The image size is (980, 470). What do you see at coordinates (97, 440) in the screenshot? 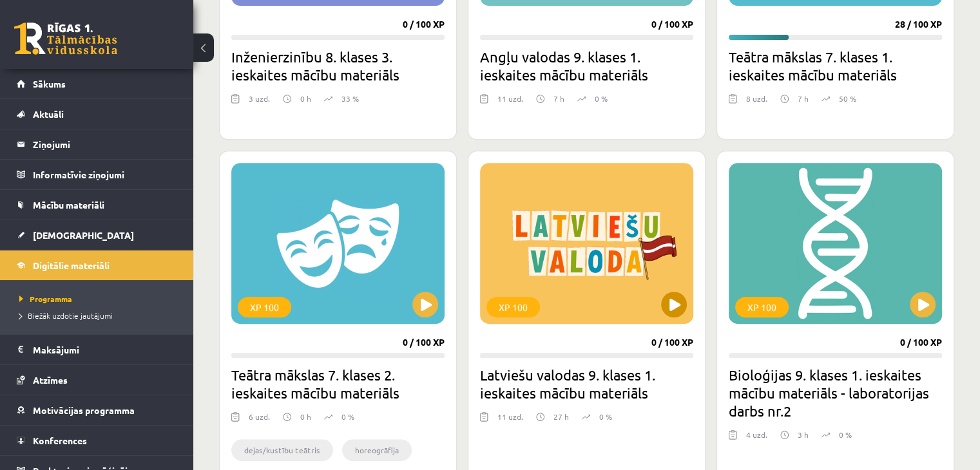
I see `a: Konferences` at bounding box center [97, 440].